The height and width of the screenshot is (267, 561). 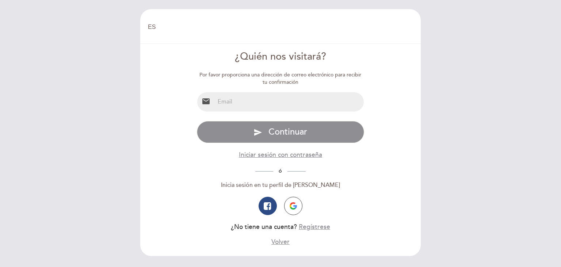 What do you see at coordinates (258, 132) in the screenshot?
I see `i: send` at bounding box center [258, 132].